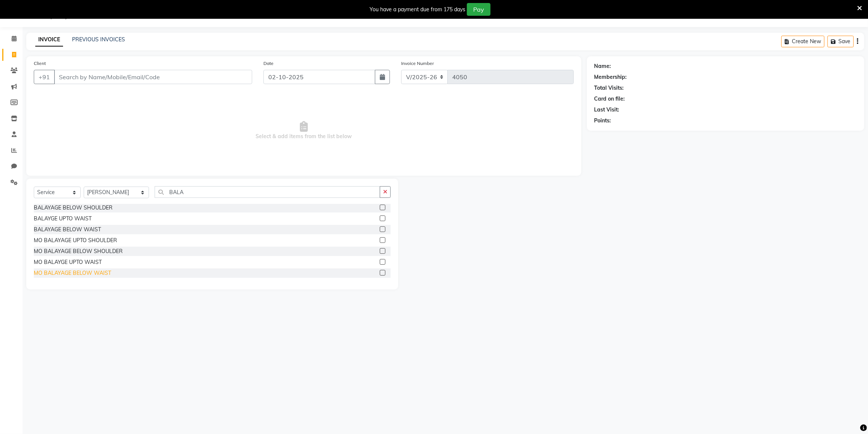 This screenshot has width=868, height=434. I want to click on input: Search or Scan, so click(268, 192).